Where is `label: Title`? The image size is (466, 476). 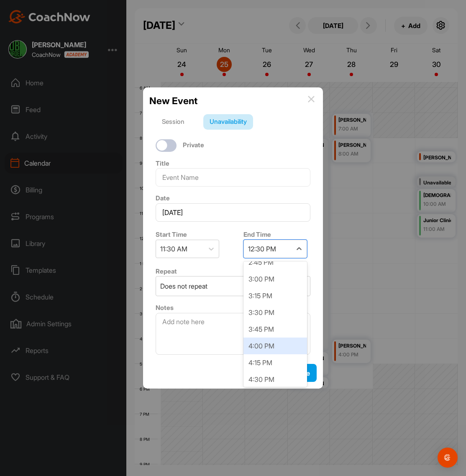 label: Title is located at coordinates (162, 163).